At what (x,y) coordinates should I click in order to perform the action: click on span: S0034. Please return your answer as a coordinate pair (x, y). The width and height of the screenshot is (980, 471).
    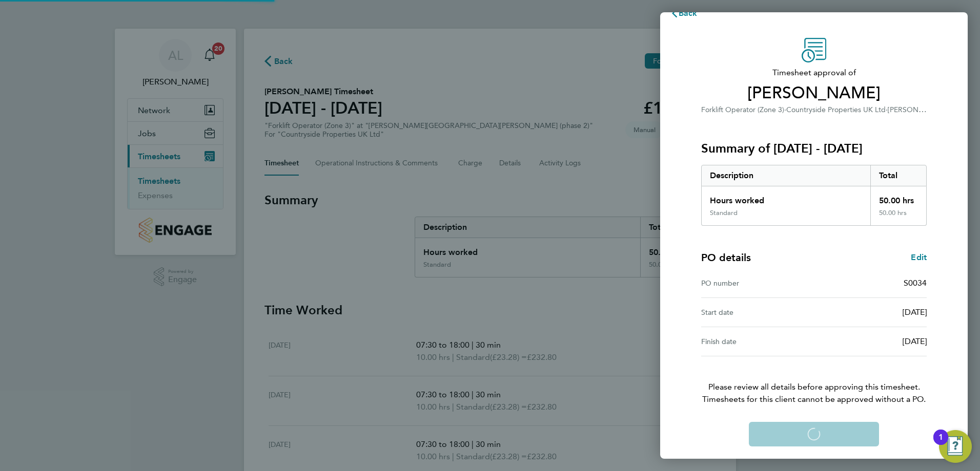
    Looking at the image, I should click on (915, 282).